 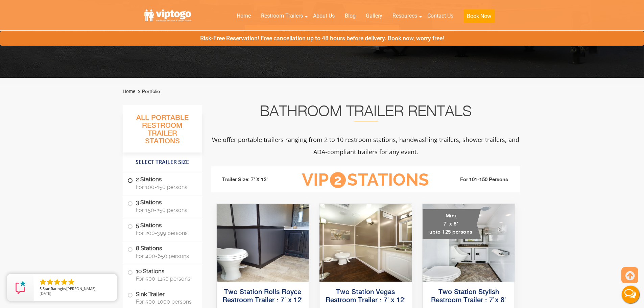 I want to click on a: About Us, so click(x=324, y=16).